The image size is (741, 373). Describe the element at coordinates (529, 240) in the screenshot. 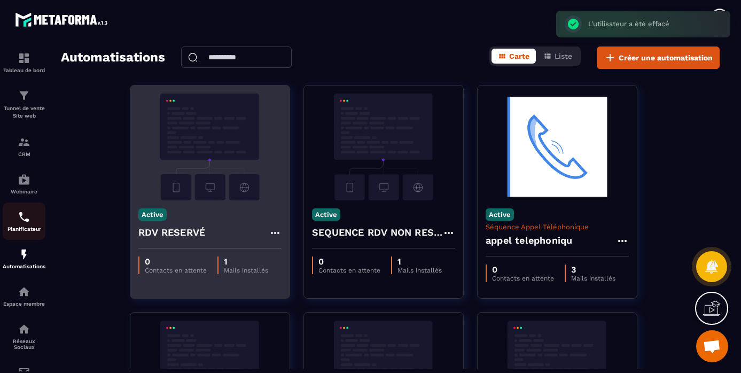

I see `h4: appel telephoniqu` at that location.